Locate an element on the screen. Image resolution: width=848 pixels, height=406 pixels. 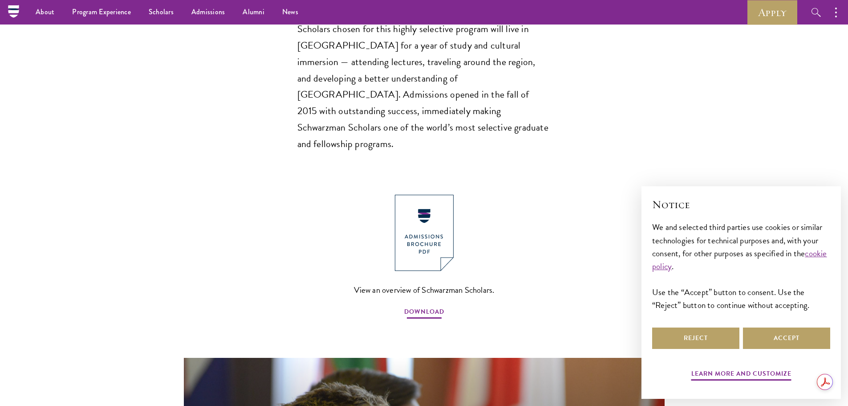
button: Reject is located at coordinates (696, 338).